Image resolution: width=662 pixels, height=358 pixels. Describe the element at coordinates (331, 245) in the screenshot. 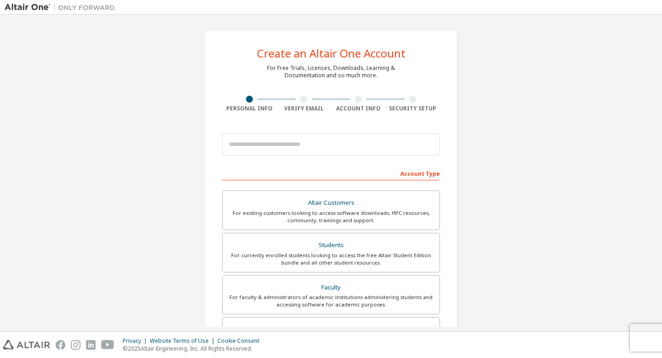

I see `div: Students` at that location.